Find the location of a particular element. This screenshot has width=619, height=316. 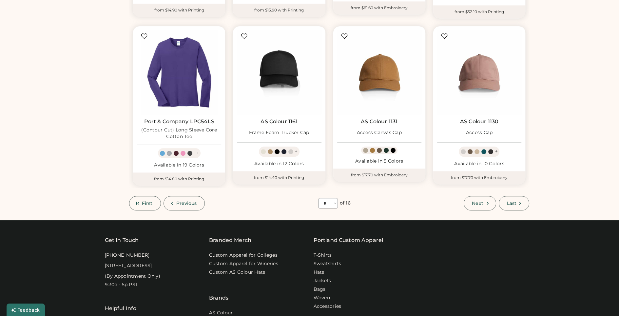

span: Last is located at coordinates (512, 203).